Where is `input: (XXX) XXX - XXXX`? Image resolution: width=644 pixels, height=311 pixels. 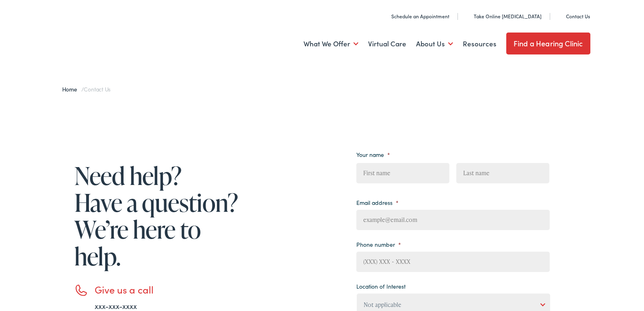
input: (XXX) XXX - XXXX is located at coordinates (453, 262).